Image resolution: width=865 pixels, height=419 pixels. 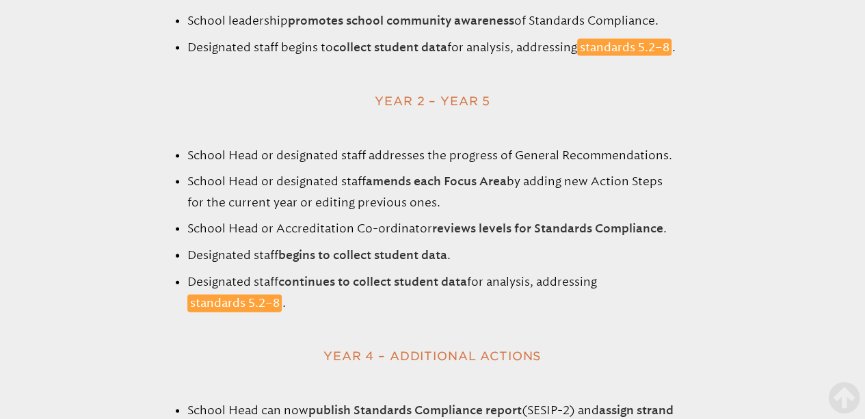 I want to click on li: Designated staff begins to for analysis, addressing ., so click(x=432, y=47).